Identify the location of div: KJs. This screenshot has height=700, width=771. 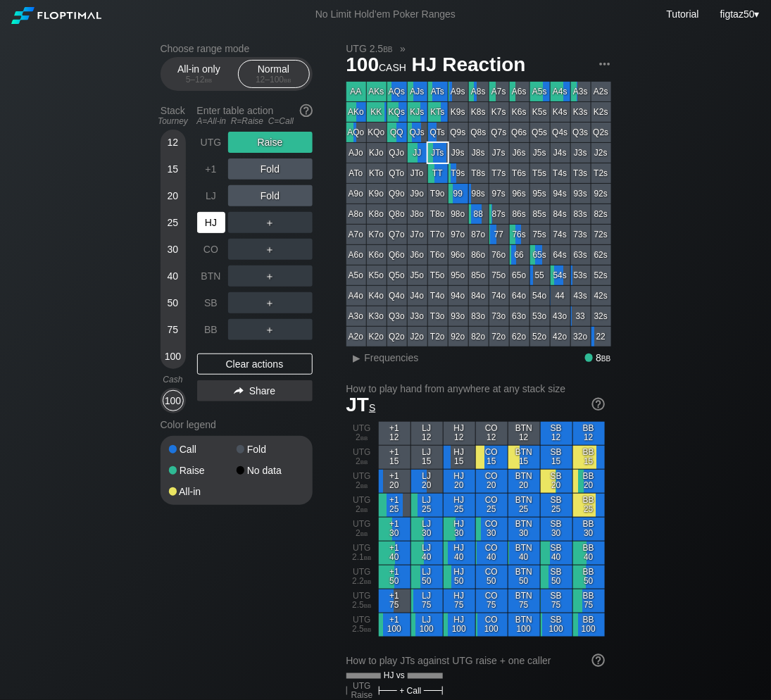
(418, 112).